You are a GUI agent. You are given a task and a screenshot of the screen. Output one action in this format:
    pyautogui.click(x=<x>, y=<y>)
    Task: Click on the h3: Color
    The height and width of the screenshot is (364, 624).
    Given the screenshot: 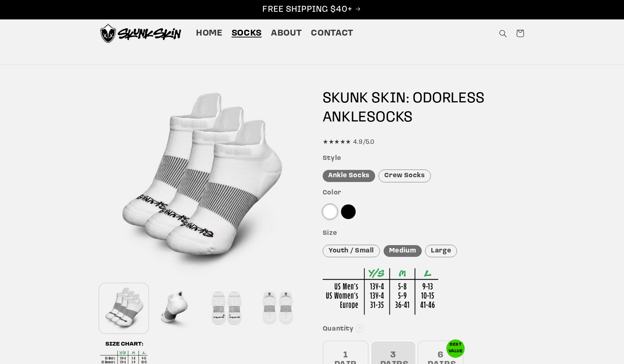 What is the action you would take?
    pyautogui.click(x=423, y=193)
    